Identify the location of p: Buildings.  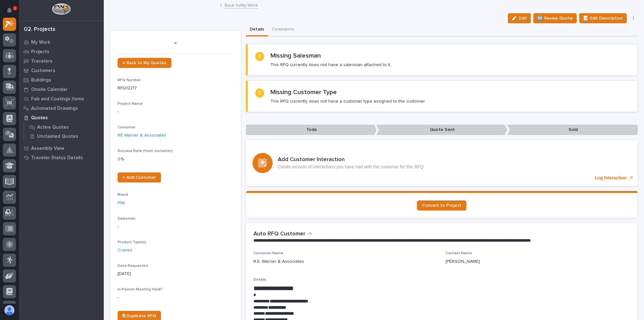
(42, 80).